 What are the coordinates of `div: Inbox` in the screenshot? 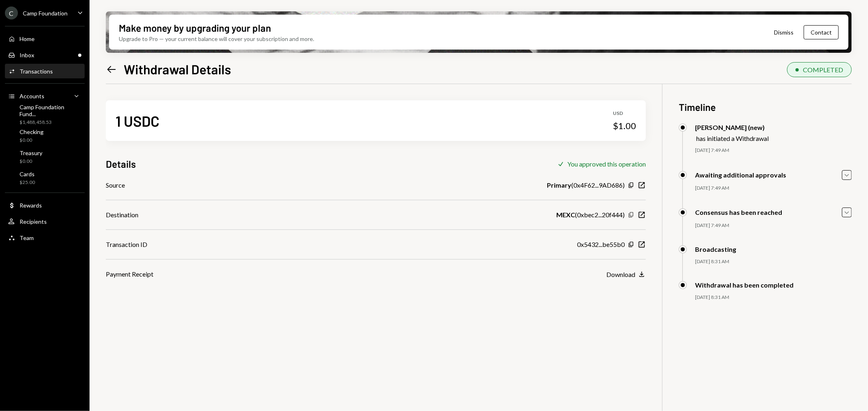 It's located at (27, 55).